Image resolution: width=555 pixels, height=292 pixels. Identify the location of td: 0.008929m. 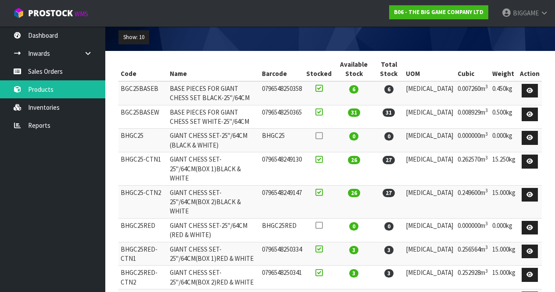
(473, 117).